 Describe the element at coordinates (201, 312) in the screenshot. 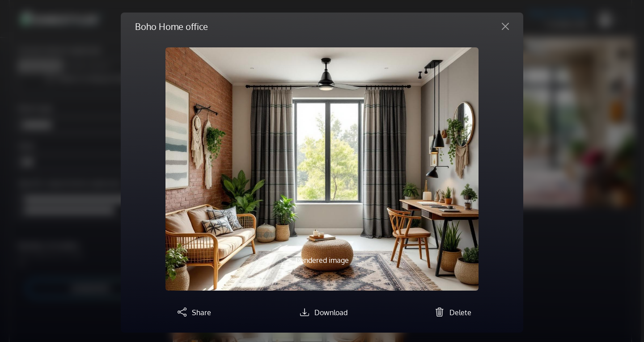

I see `span: Share` at that location.